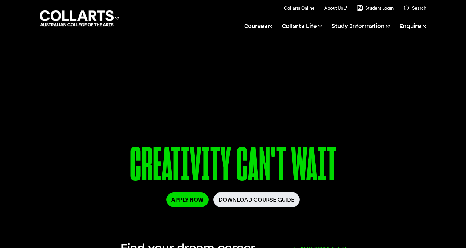  Describe the element at coordinates (256, 199) in the screenshot. I see `a: Download Course Guide` at that location.